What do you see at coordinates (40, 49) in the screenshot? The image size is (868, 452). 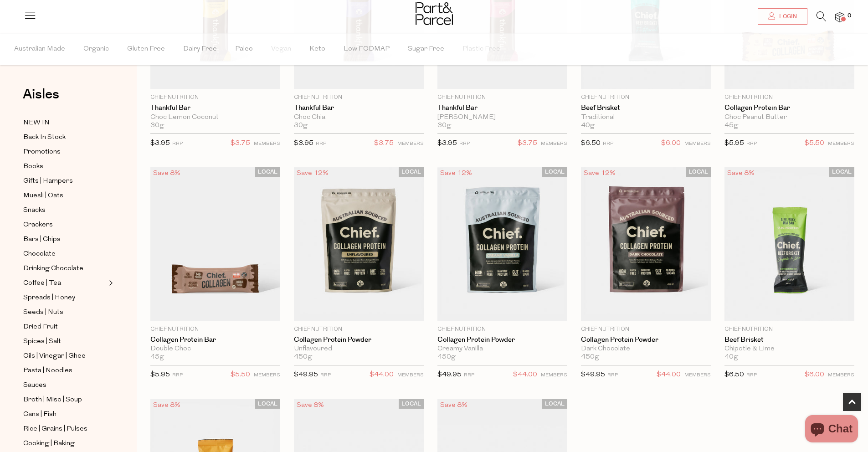 I see `span: Australian Made` at bounding box center [40, 49].